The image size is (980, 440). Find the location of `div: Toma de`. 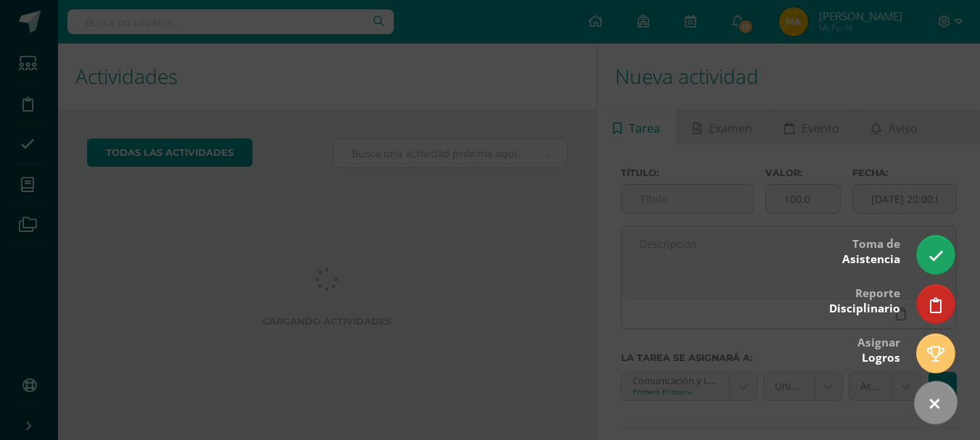

div: Toma de is located at coordinates (871, 250).